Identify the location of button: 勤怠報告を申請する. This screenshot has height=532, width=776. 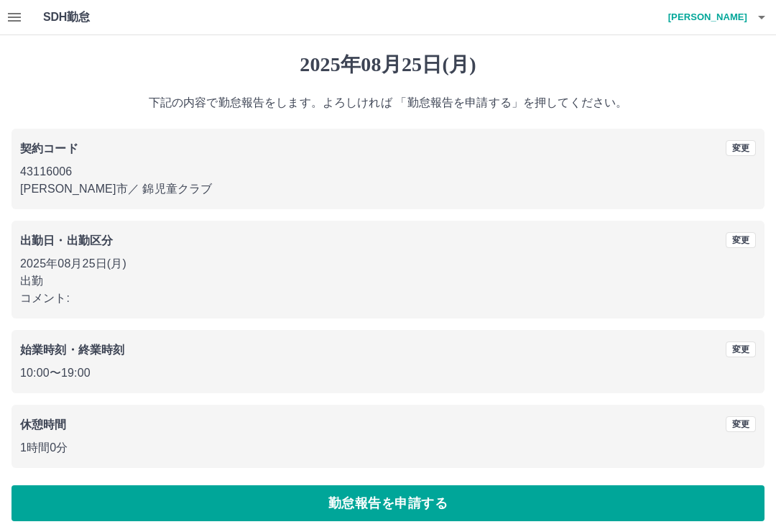
(388, 504).